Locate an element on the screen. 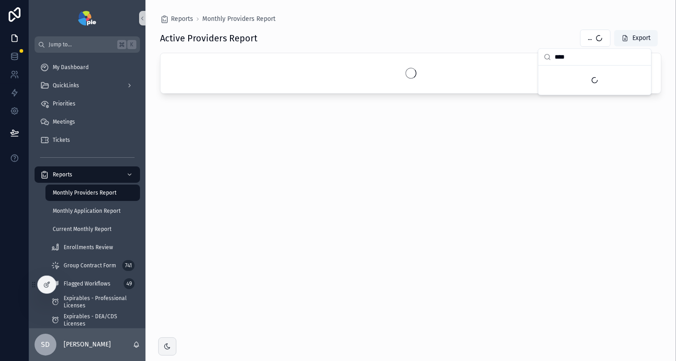 The image size is (676, 361). h1: Active Providers Report is located at coordinates (209, 38).